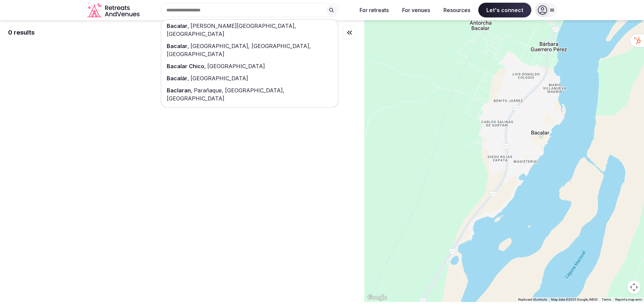 This screenshot has width=644, height=306. Describe the element at coordinates (377, 298) in the screenshot. I see `img: Google` at that location.